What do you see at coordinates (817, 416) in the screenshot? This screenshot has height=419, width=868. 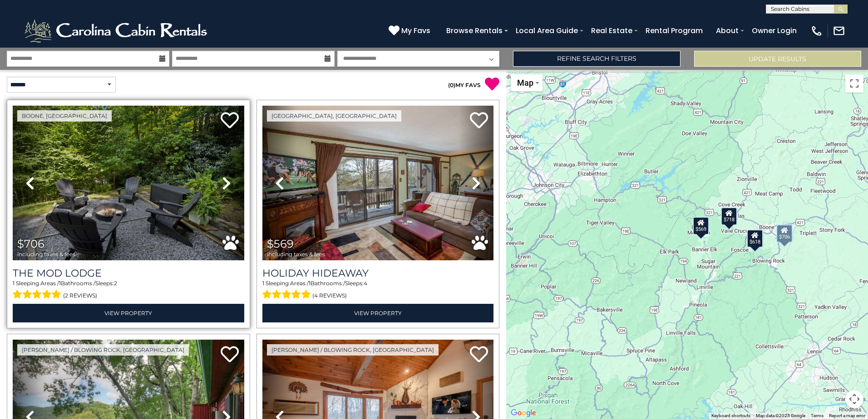 I see `a: Terms (opens in new tab)` at bounding box center [817, 416].